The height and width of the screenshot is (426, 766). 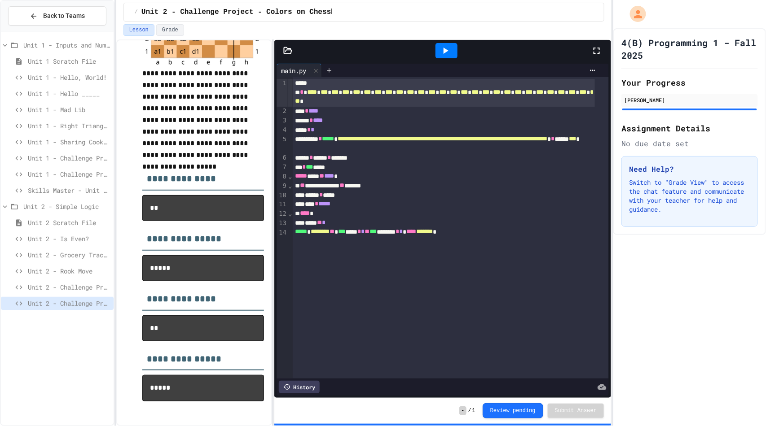 I want to click on div: 1, so click(x=282, y=93).